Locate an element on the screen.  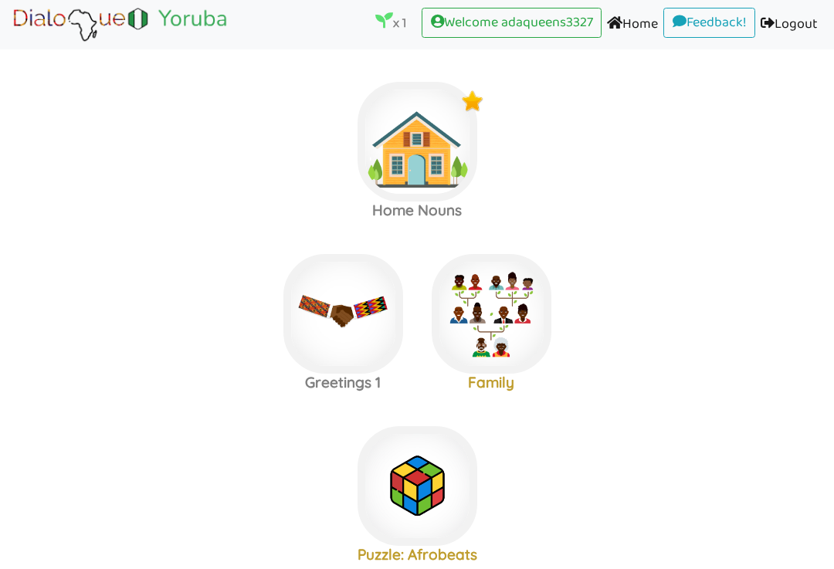
img: x9Y5jP2O4Z5kwAAAABJRU5ErkJggg== is located at coordinates (472, 101).